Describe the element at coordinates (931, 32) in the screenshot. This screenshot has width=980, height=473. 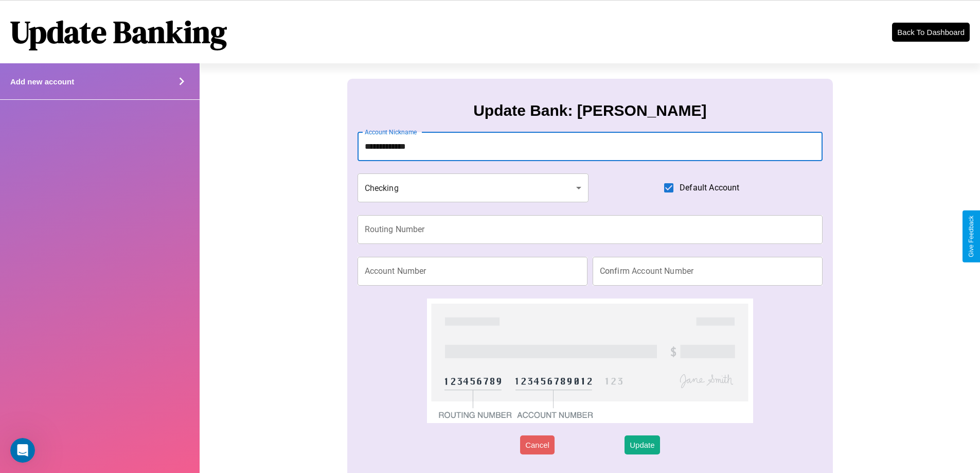
I see `button: Back To Dashboard` at that location.